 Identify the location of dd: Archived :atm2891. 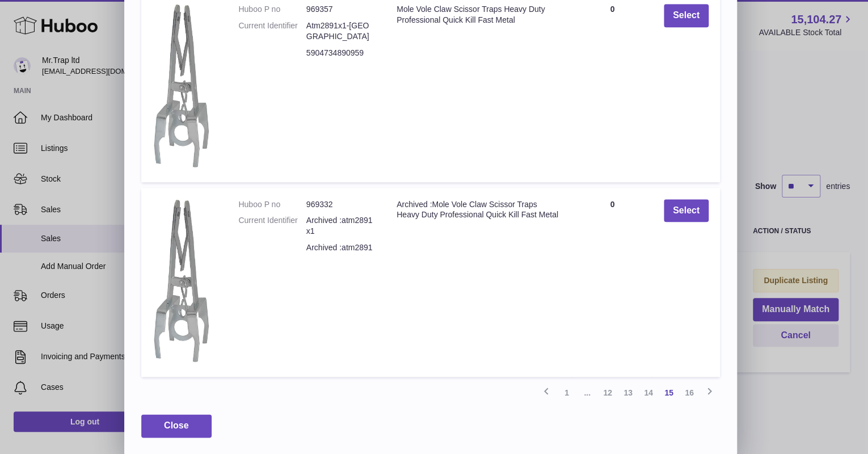
(340, 247).